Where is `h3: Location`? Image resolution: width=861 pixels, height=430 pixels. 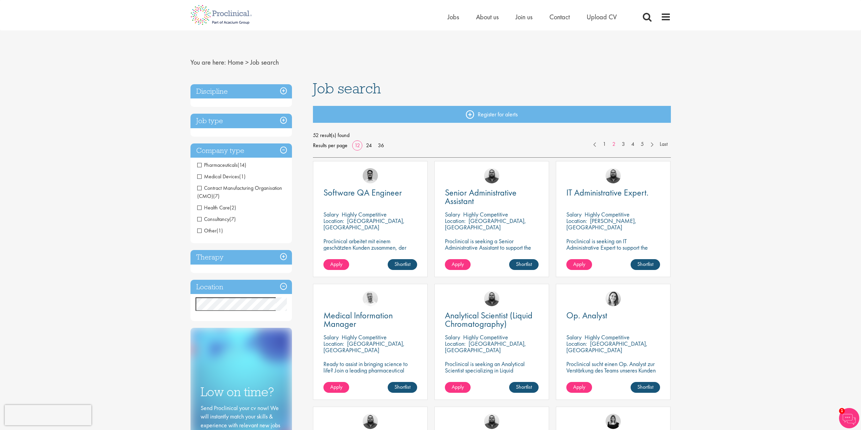
h3: Location is located at coordinates (241, 287).